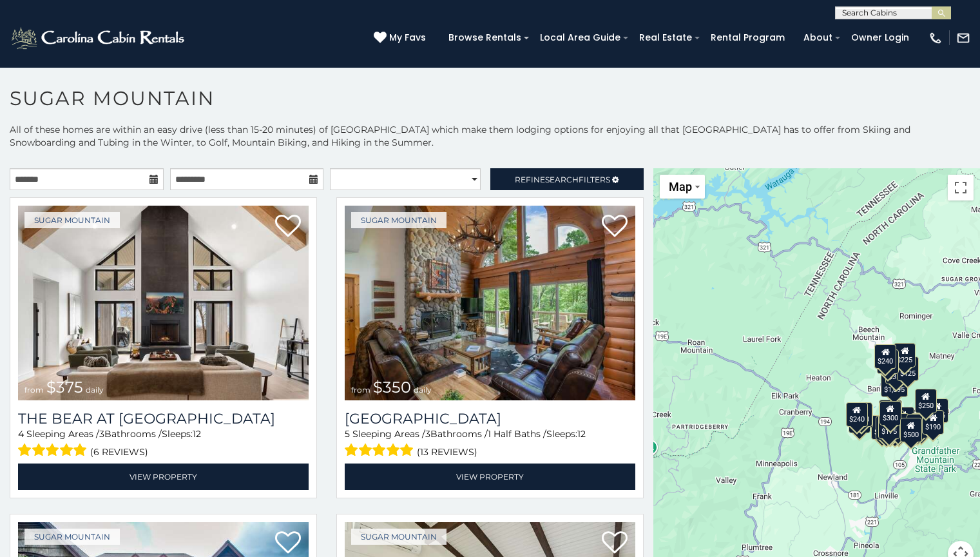  What do you see at coordinates (401, 38) in the screenshot?
I see `a: My Favs` at bounding box center [401, 38].